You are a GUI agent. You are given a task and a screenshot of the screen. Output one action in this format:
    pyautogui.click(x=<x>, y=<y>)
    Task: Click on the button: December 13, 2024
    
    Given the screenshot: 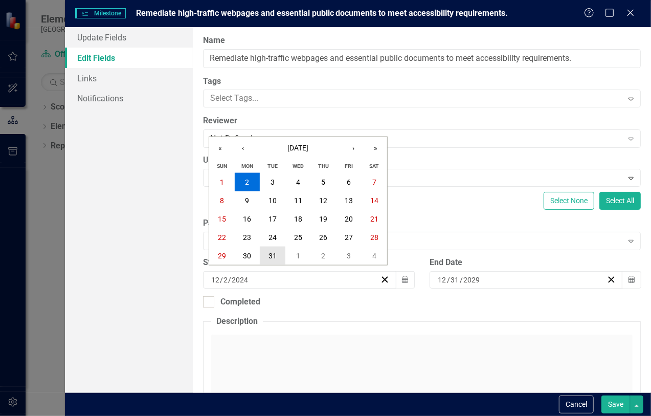 What is the action you would take?
    pyautogui.click(x=349, y=200)
    